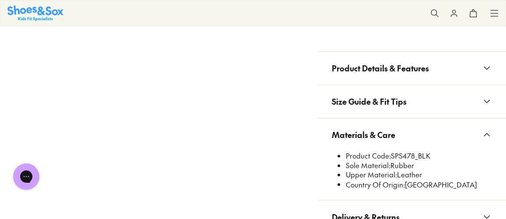  Describe the element at coordinates (368, 155) in the screenshot. I see `span: Product Code:` at that location.